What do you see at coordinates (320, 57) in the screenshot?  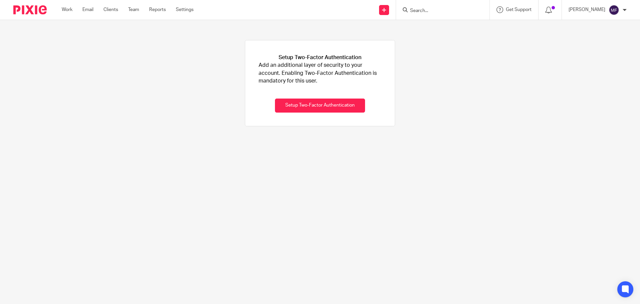 I see `h1: Setup Two-Factor Authentication` at bounding box center [320, 57].